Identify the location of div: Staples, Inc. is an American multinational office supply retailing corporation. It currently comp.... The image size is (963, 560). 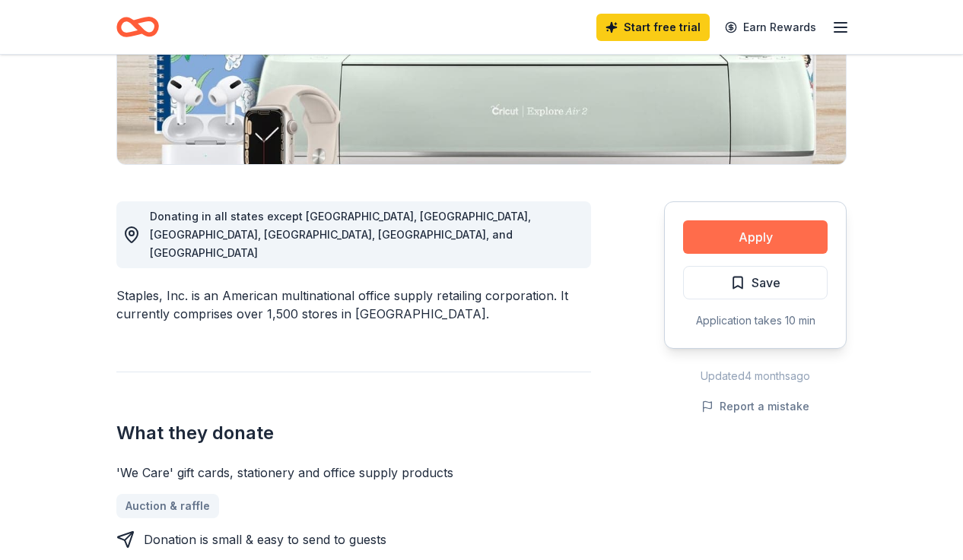
(353, 305).